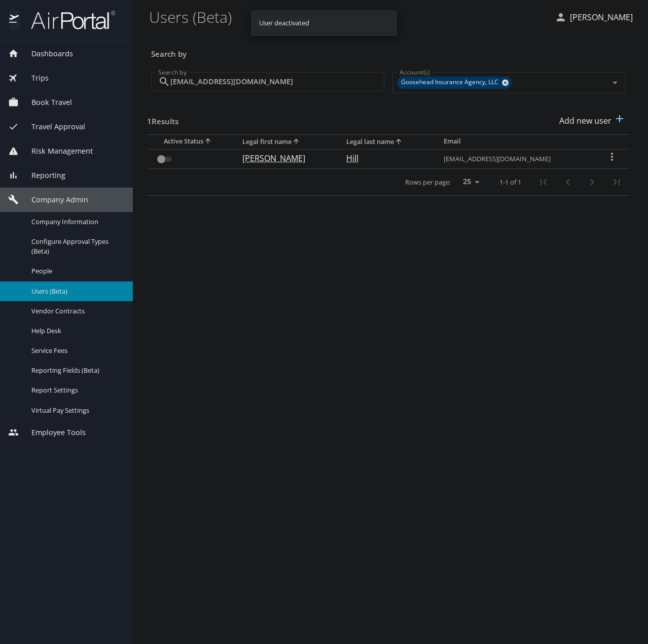 The height and width of the screenshot is (644, 648). What do you see at coordinates (585, 121) in the screenshot?
I see `p: Add new user` at bounding box center [585, 121].